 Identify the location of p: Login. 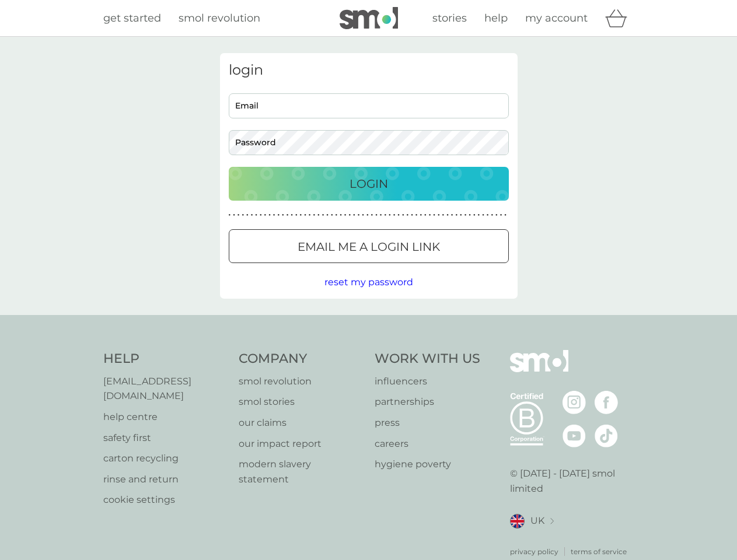
(369, 184).